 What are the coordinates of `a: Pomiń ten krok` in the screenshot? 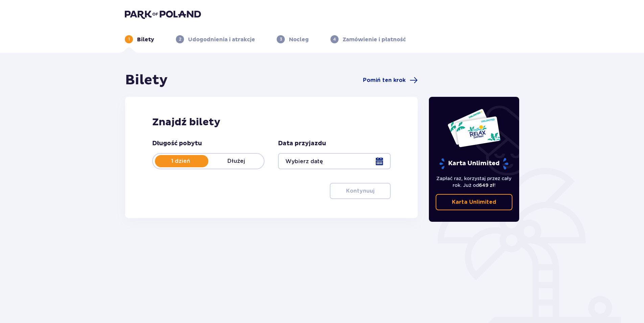 It's located at (391, 80).